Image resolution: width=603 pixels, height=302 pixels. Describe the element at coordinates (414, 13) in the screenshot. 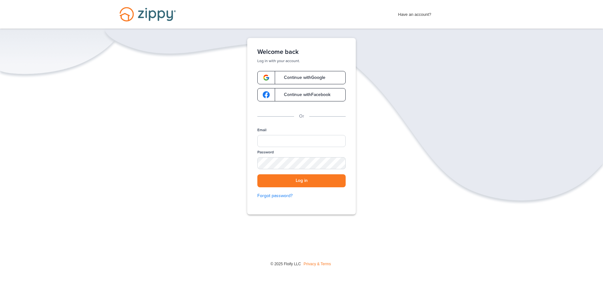

I see `span: Have an account?` at that location.